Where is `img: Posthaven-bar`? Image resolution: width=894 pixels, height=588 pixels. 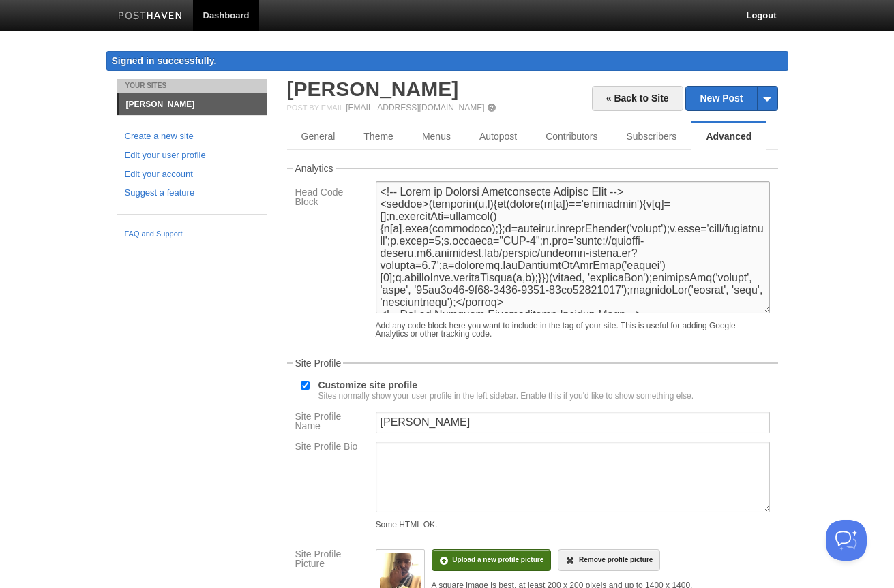 img: Posthaven-bar is located at coordinates (150, 17).